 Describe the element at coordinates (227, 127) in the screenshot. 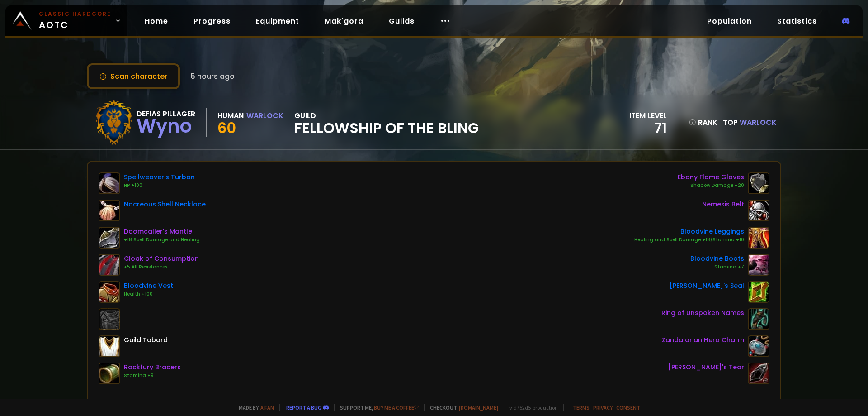

I see `span: 60` at that location.